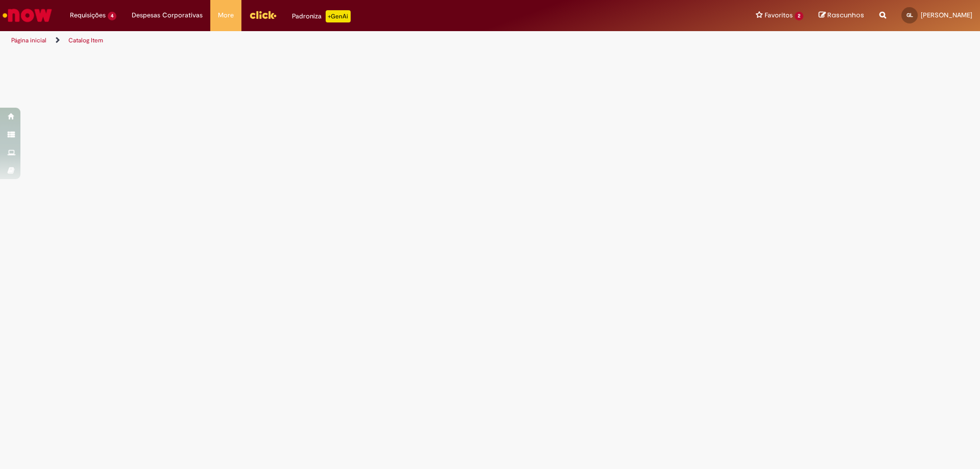 Image resolution: width=980 pixels, height=469 pixels. What do you see at coordinates (167, 16) in the screenshot?
I see `span: Despesas Corporativas` at bounding box center [167, 16].